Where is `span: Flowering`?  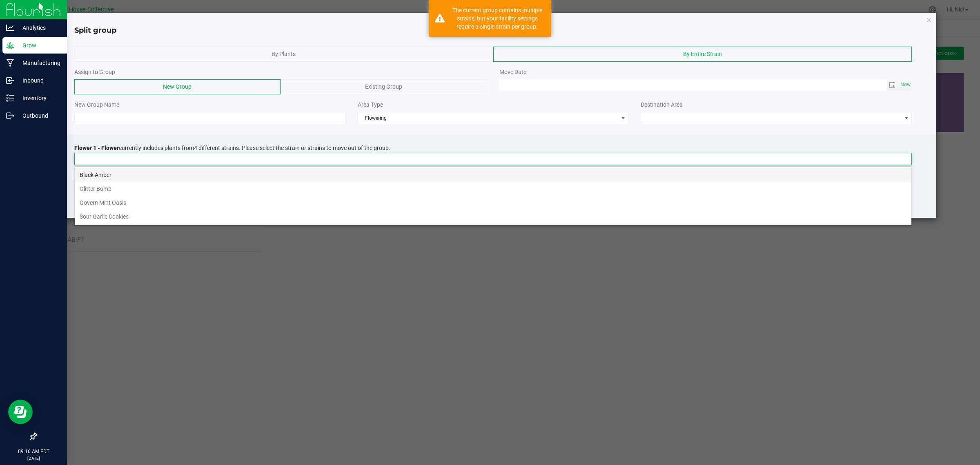 span: Flowering is located at coordinates (488, 118).